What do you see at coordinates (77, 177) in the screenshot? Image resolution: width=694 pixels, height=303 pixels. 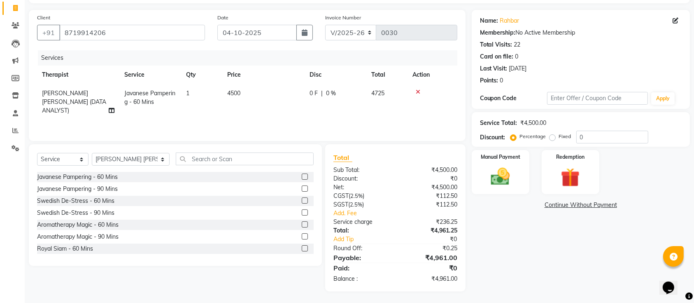 I see `div: Javanese Pampering - 60 Mins` at bounding box center [77, 177].